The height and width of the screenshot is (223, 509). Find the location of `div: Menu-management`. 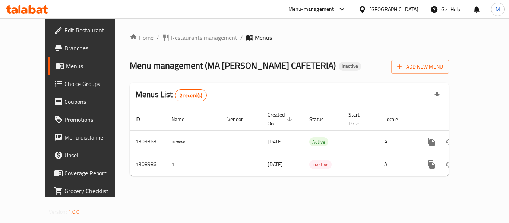

div: Menu-management is located at coordinates (311, 9).